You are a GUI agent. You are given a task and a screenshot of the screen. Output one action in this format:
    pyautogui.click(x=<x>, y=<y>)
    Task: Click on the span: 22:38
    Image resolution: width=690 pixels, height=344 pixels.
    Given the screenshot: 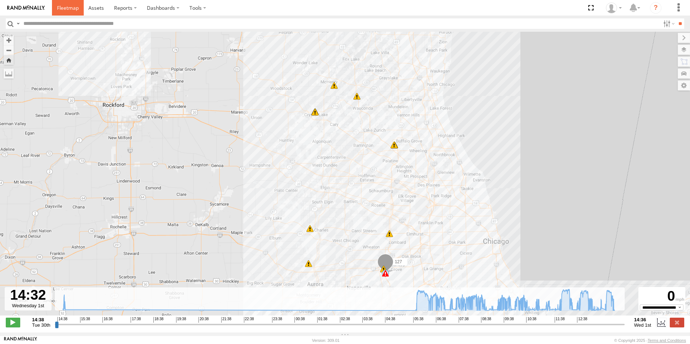 What is the action you would take?
    pyautogui.click(x=249, y=320)
    